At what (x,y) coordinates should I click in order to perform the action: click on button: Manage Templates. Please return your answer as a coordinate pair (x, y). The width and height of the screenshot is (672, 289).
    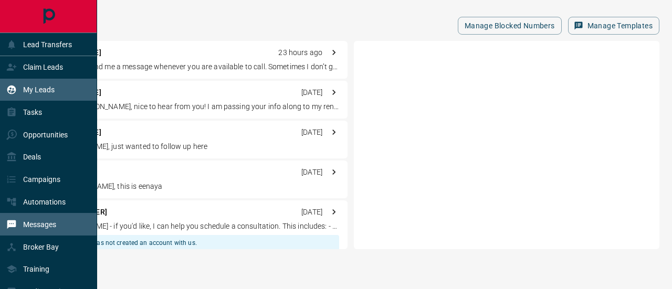
    Looking at the image, I should click on (613, 26).